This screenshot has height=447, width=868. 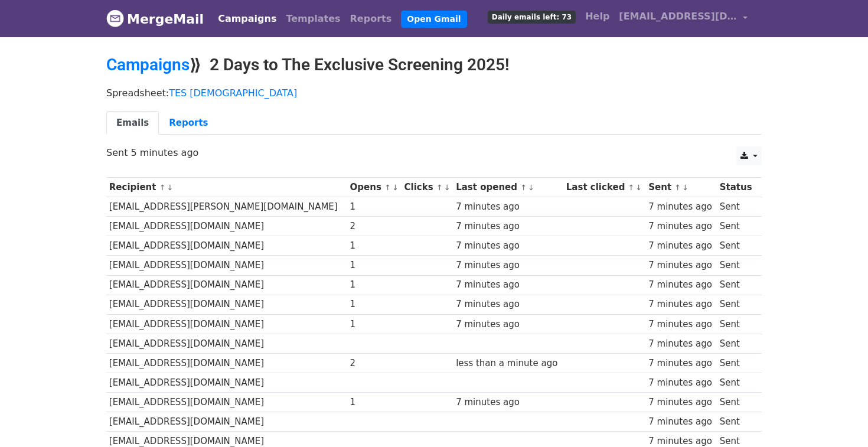 What do you see at coordinates (604, 187) in the screenshot?
I see `th: Last clicked` at bounding box center [604, 187].